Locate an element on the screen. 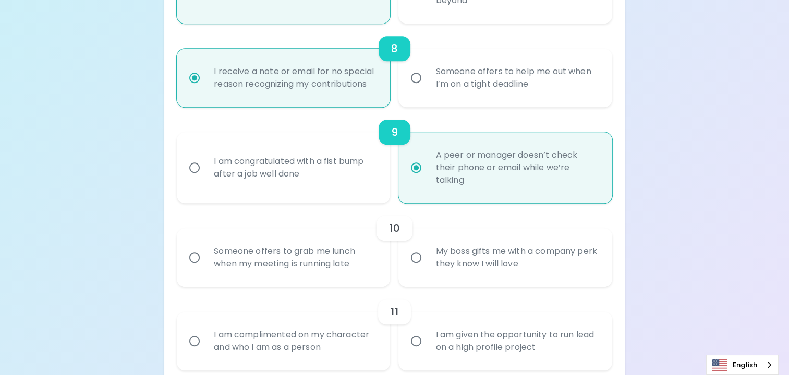  aside: Language selected: English is located at coordinates (742, 364).